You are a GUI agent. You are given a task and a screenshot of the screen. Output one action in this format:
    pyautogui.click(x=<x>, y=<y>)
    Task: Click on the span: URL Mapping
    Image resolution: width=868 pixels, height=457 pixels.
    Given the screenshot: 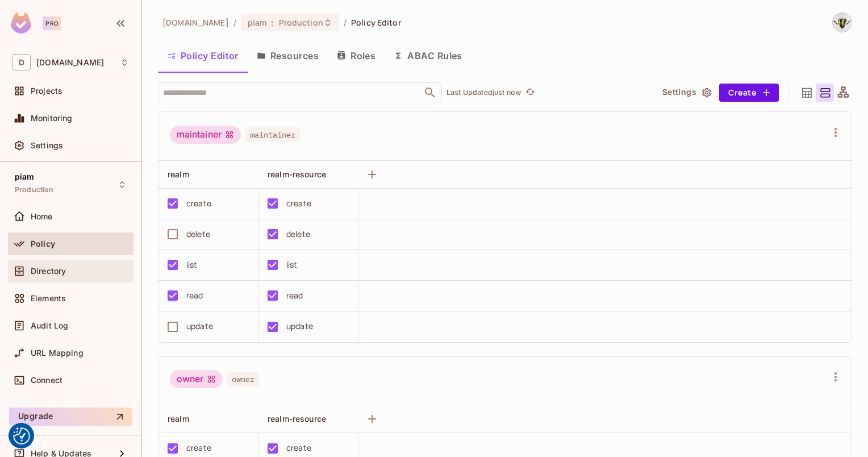 What is the action you would take?
    pyautogui.click(x=56, y=353)
    